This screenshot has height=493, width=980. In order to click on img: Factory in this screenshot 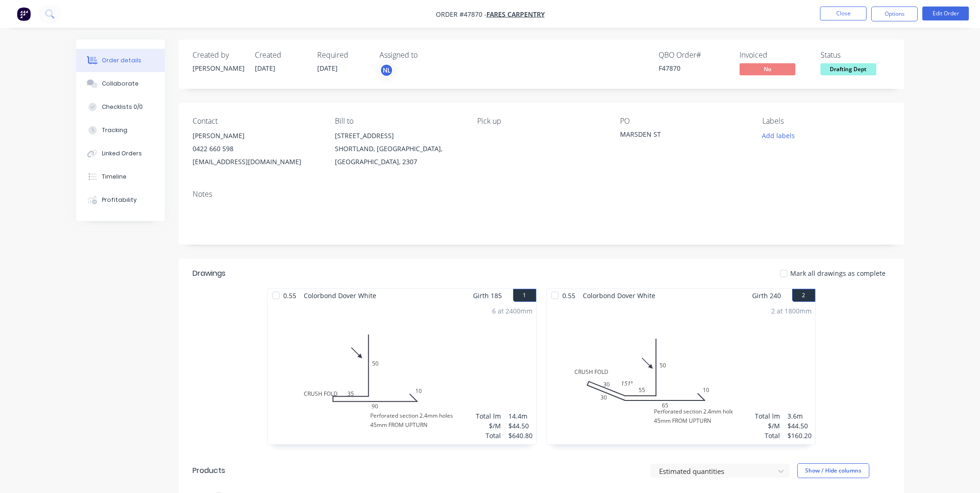, I will do `click(24, 14)`.